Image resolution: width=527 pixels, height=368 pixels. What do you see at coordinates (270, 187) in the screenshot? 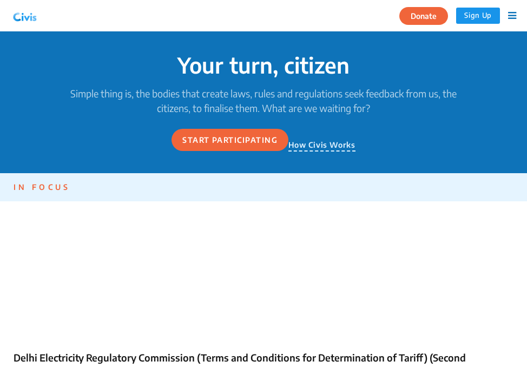
I see `p: IN FOCUS` at bounding box center [270, 187].